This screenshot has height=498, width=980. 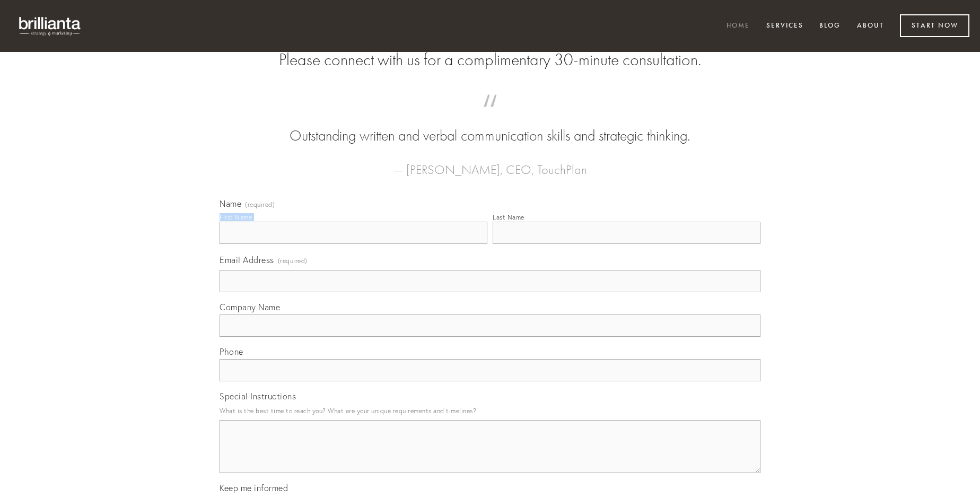 What do you see at coordinates (830, 25) in the screenshot?
I see `a: Blog` at bounding box center [830, 25].